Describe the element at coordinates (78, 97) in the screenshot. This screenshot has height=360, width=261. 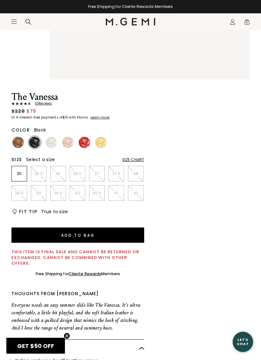
I see `h1: The Vanessa` at that location.